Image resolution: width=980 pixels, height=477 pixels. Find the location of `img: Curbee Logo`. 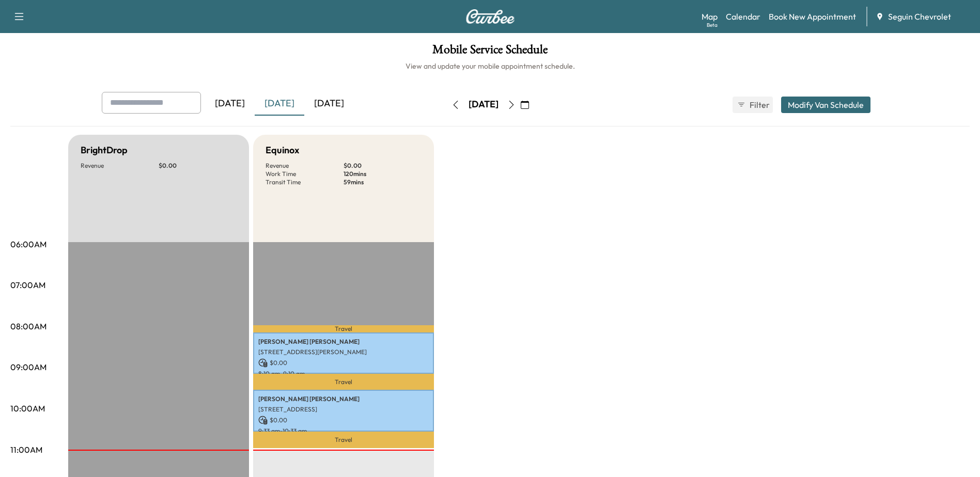

img: Curbee Logo is located at coordinates (490, 16).